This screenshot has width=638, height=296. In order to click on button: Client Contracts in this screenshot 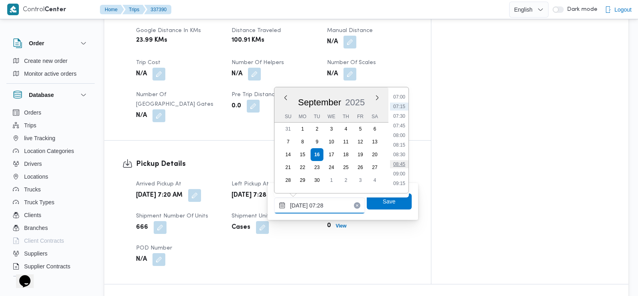, I will do `click(51, 241)`.